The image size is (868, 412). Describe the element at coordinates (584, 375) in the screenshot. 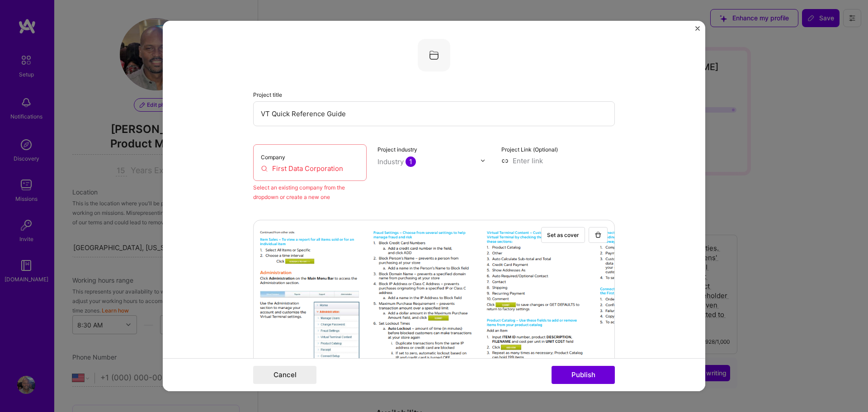

I see `button: Publish` at that location.